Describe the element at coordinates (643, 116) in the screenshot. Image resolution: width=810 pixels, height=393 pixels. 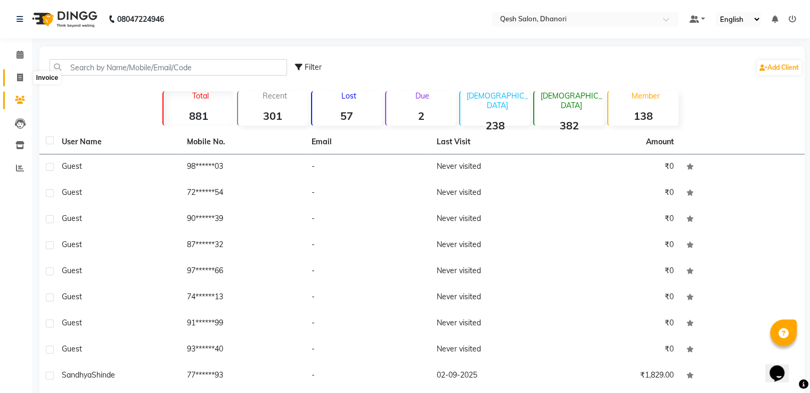
I see `strong: 138` at that location.